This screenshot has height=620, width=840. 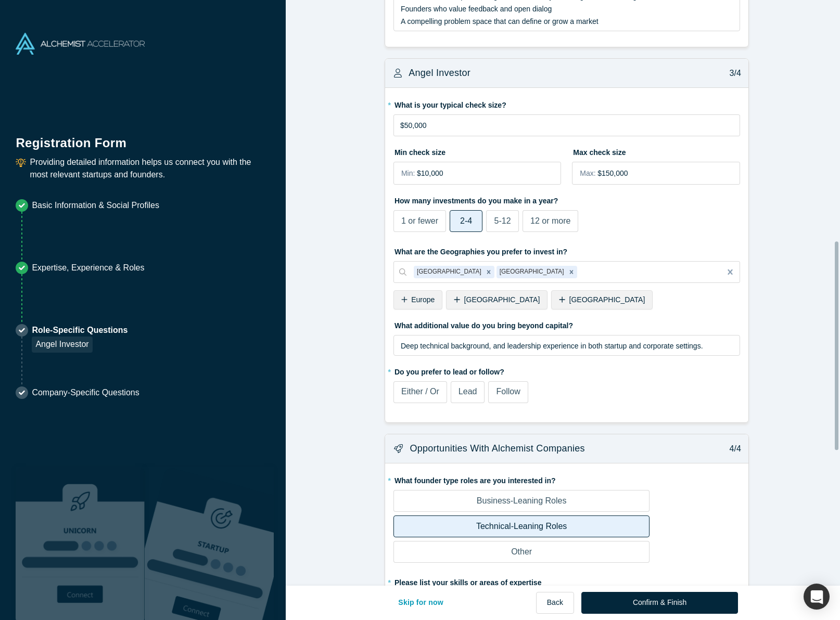 I want to click on button: Back, so click(x=554, y=603).